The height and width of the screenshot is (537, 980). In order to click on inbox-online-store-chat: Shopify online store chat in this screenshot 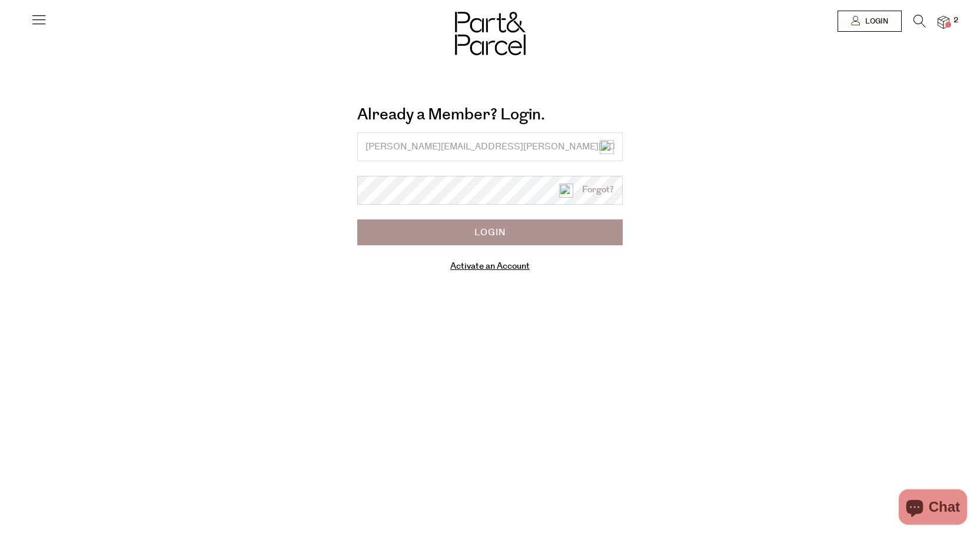, I will do `click(933, 508)`.